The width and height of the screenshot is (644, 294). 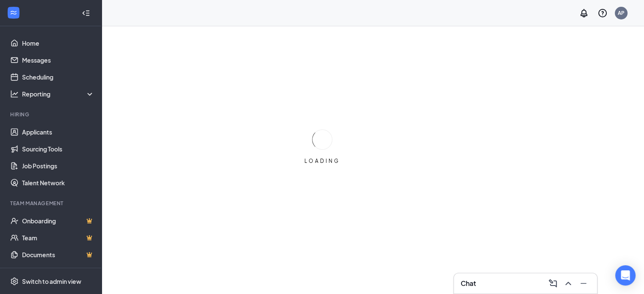 What do you see at coordinates (58, 272) in the screenshot?
I see `a: SurveysCrown` at bounding box center [58, 272].